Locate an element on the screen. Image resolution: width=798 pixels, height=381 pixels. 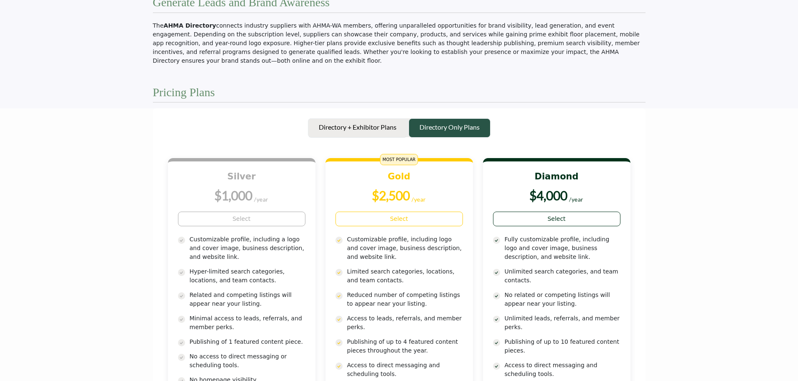
p: No access to direct messaging or scheduling tools. is located at coordinates (247, 361).